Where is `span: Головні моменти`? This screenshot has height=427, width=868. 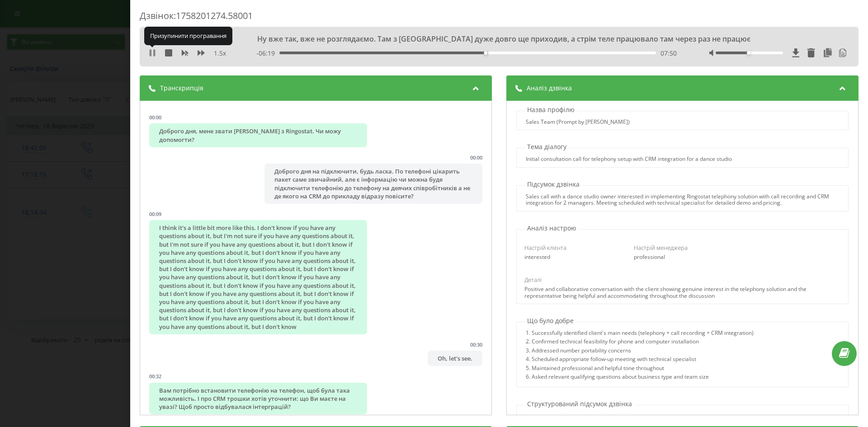 span: Головні моменти is located at coordinates (551, 417).